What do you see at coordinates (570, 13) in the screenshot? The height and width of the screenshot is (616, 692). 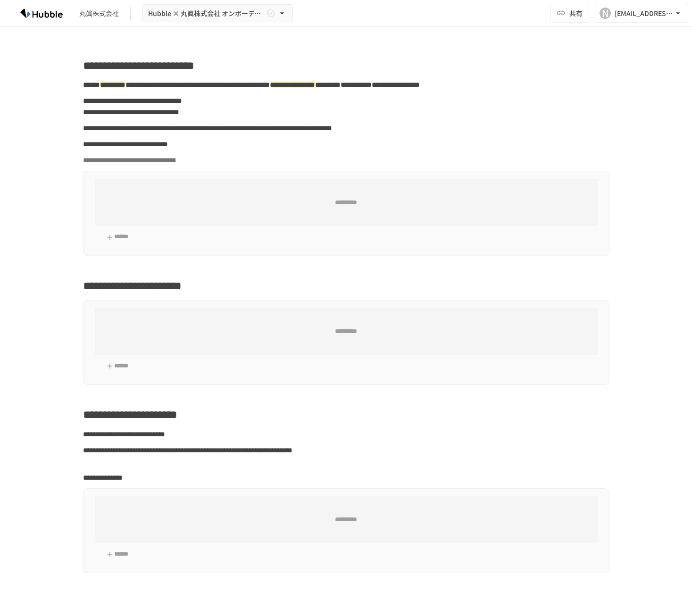 I see `button: 共有` at bounding box center [570, 13].